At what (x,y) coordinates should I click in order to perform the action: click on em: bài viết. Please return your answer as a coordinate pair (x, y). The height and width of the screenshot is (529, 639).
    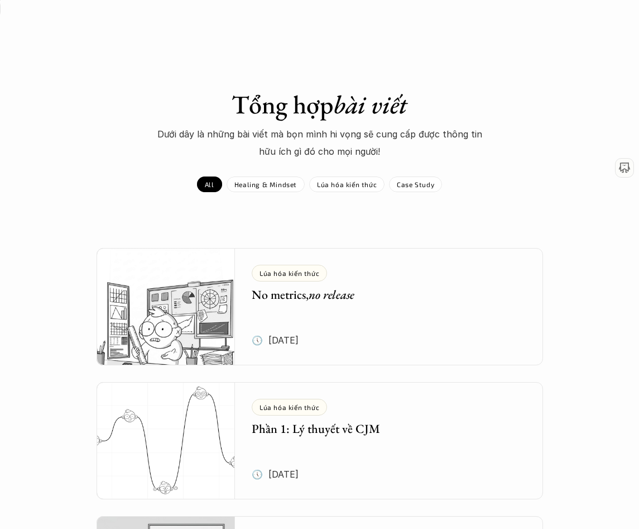
    Looking at the image, I should click on (370, 104).